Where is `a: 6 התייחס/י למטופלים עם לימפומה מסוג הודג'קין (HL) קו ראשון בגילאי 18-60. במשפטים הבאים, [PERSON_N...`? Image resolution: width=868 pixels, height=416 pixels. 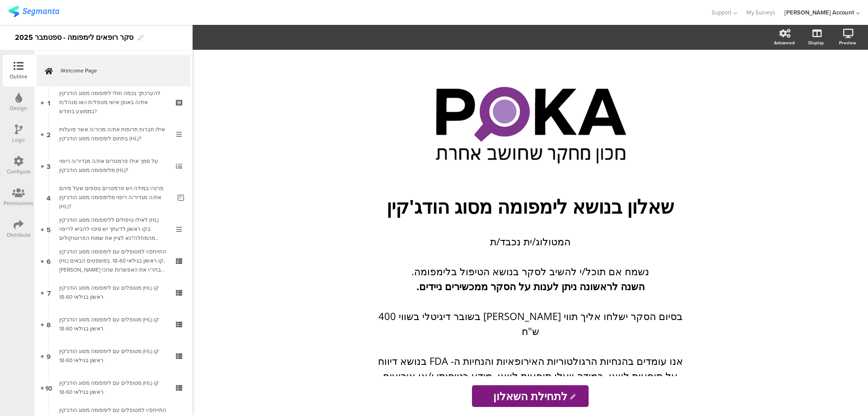 a: 6 התייחס/י למטופלים עם לימפומה מסוג הודג'קין (HL) קו ראשון בגילאי 18-60. במשפטים הבאים, [PERSON_N... is located at coordinates (113, 261).